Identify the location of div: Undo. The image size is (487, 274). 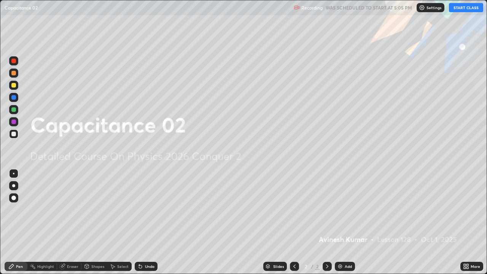
(150, 267).